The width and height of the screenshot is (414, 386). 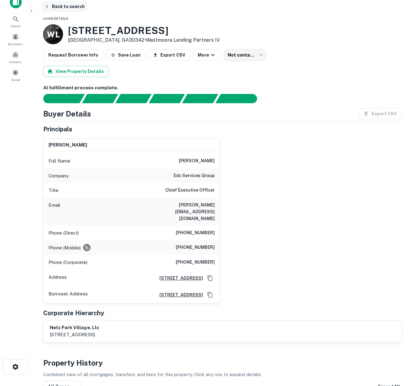 I want to click on p: Phone (Mobile), so click(x=65, y=248).